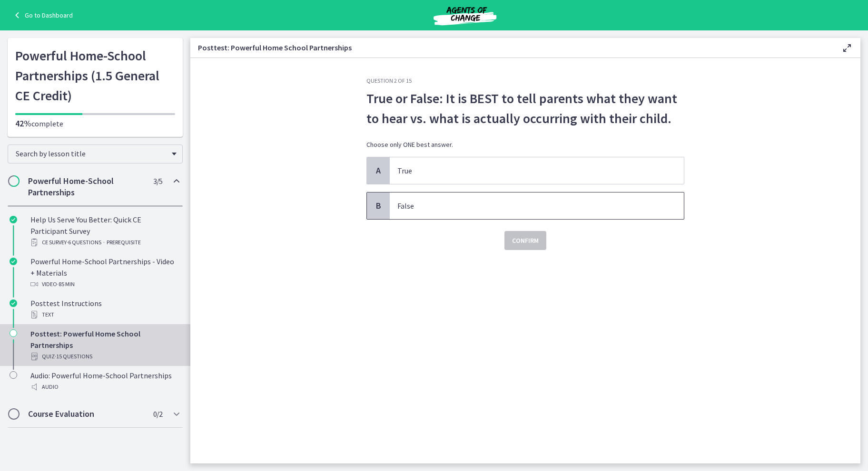 The image size is (868, 471). Describe the element at coordinates (95, 154) in the screenshot. I see `div: Search by lesson title` at that location.